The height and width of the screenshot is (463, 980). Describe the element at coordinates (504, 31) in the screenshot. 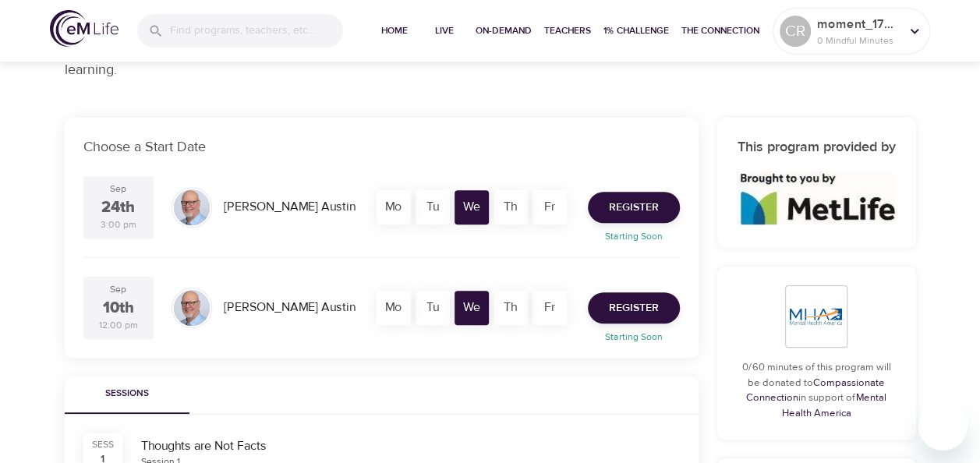

I see `span: On-Demand` at that location.